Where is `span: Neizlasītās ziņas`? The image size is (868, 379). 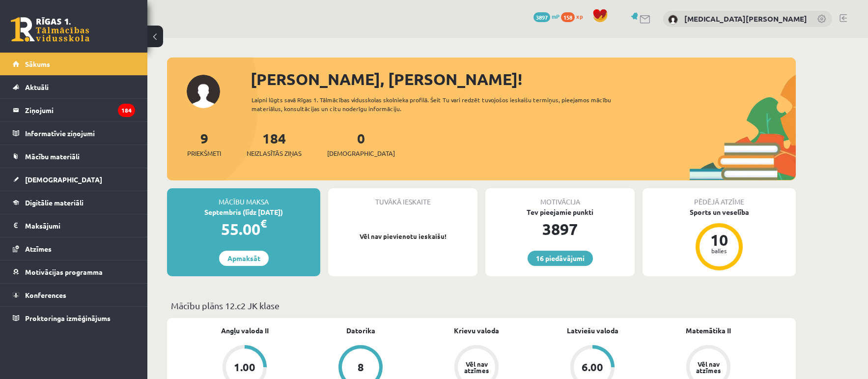 span: Neizlasītās ziņas is located at coordinates (274, 153).